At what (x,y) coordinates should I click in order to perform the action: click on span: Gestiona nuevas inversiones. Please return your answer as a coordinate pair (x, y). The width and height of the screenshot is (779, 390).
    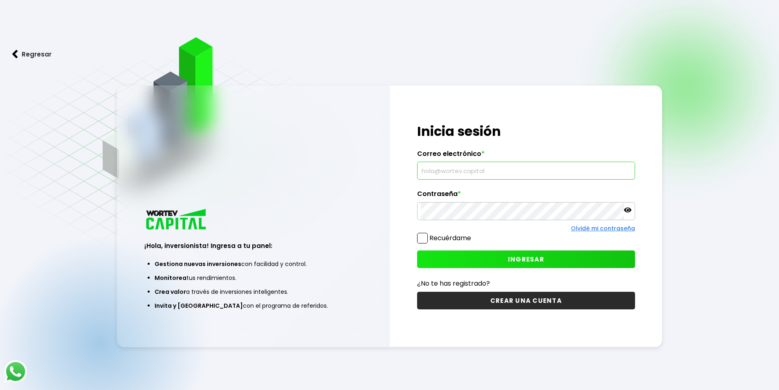
    Looking at the image, I should click on (198, 264).